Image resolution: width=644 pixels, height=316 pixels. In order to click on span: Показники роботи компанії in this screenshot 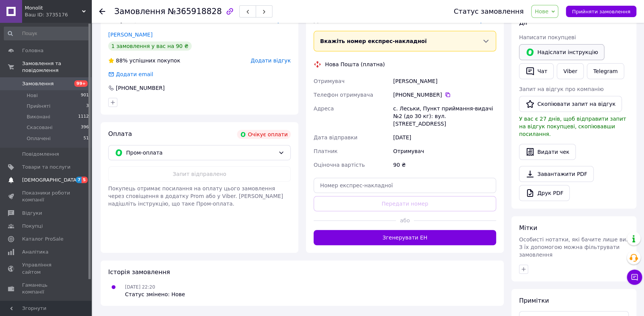, I will do `click(46, 196)`.